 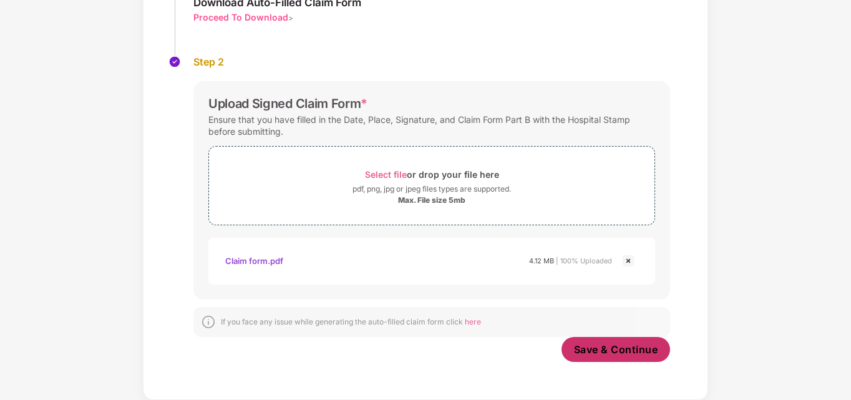 What do you see at coordinates (432, 189) in the screenshot?
I see `div: pdf, png, jpg or jpeg files types are supported.` at bounding box center [432, 189].